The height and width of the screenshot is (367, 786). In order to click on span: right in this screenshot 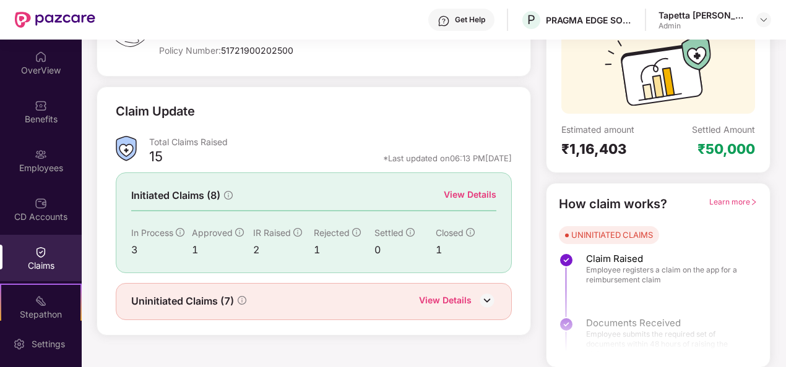, I will do `click(754, 202)`.